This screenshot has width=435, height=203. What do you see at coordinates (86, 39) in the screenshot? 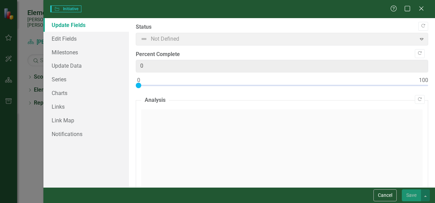
I see `a: Edit Fields` at bounding box center [86, 39].